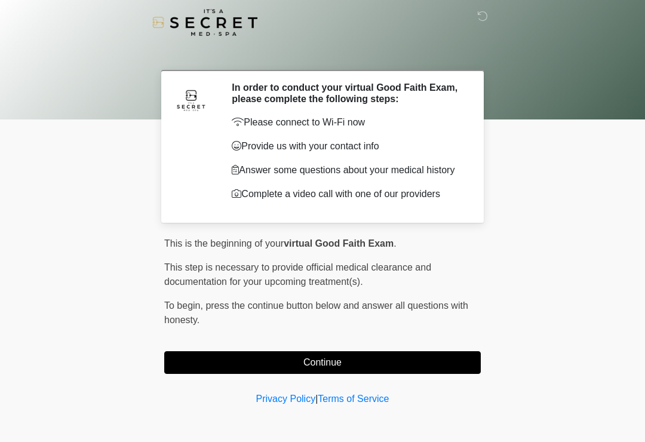 The width and height of the screenshot is (645, 442). I want to click on span: press the continue button below and answer all questions with honesty., so click(316, 313).